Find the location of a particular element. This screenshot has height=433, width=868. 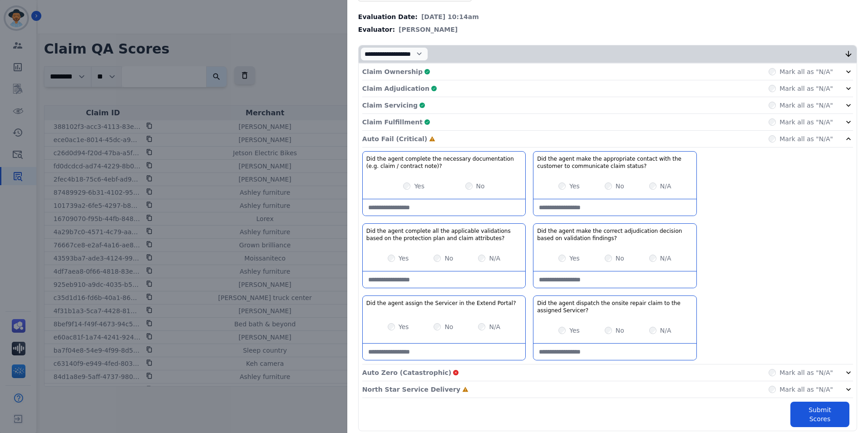

p: North Star Service Delivery is located at coordinates (411, 390).